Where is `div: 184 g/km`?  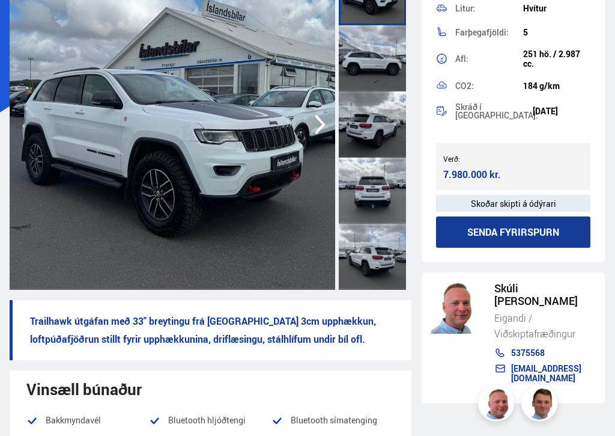
div: 184 g/km is located at coordinates (557, 86).